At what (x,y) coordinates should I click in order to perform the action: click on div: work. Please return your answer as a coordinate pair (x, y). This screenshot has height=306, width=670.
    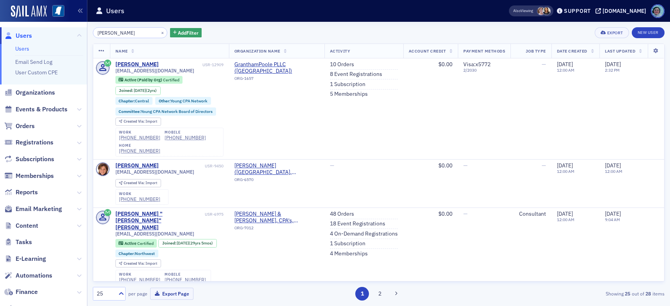
    Looking at the image, I should click on (140, 194).